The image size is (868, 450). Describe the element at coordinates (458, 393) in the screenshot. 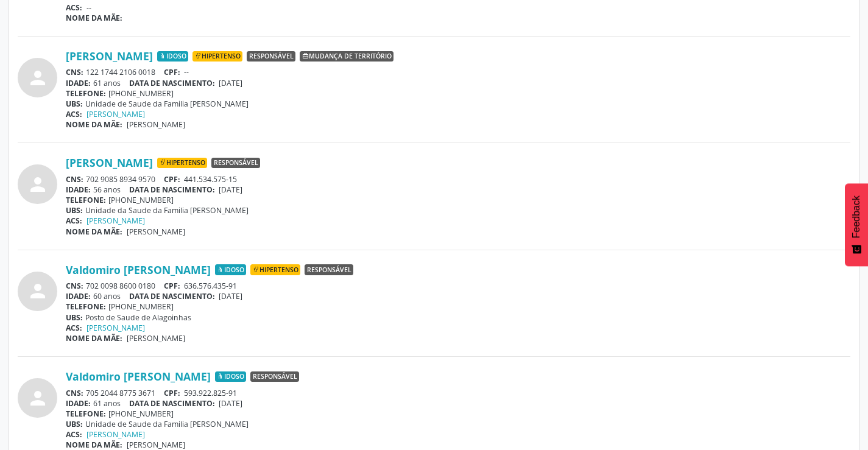

I see `div: 705 2044 8775 3671` at that location.